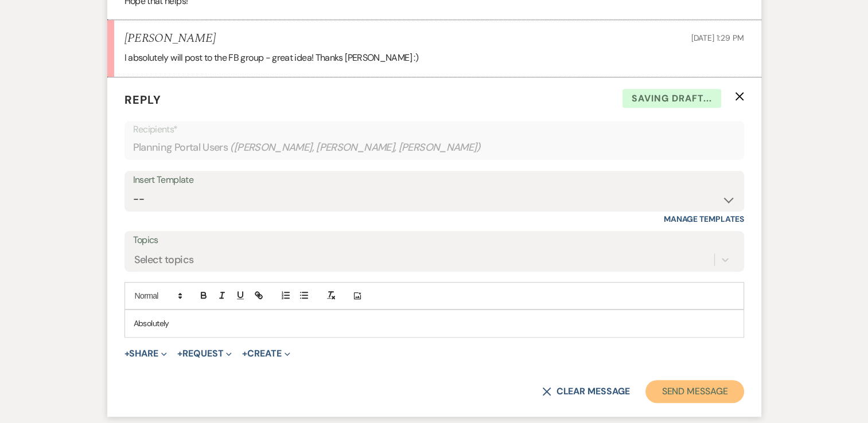 This screenshot has height=423, width=868. What do you see at coordinates (265, 354) in the screenshot?
I see `button: Create` at bounding box center [265, 354].